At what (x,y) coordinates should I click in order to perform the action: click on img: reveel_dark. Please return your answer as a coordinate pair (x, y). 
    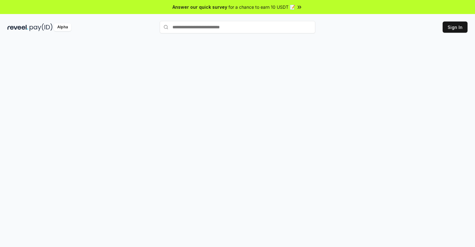
    Looking at the image, I should click on (18, 27).